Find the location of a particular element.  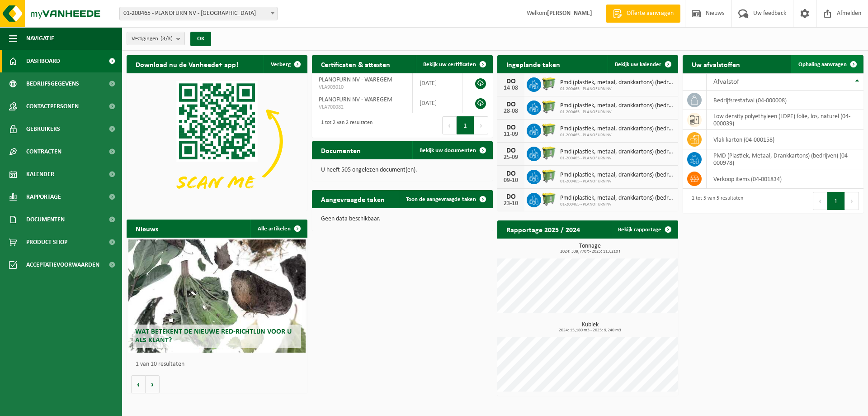

span: Gebruikers is located at coordinates (43, 129).